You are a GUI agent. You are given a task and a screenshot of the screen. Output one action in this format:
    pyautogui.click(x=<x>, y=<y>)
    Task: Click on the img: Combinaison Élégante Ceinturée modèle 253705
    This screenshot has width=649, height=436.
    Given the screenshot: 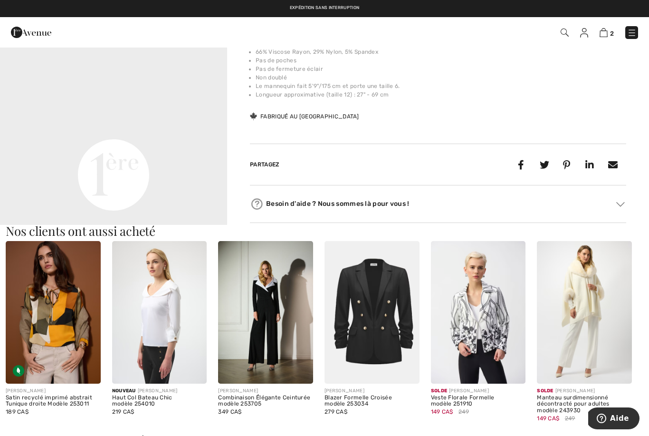 What is the action you would take?
    pyautogui.click(x=266, y=312)
    